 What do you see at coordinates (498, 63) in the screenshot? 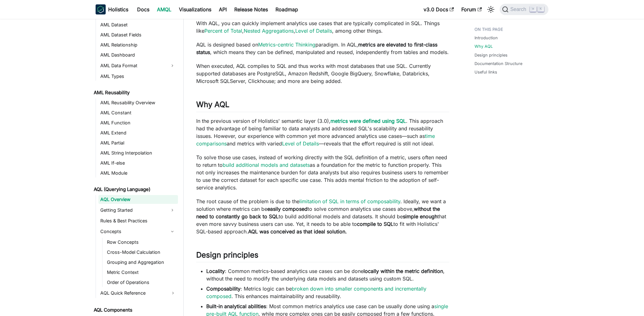
I see `a: Documentation Structure` at bounding box center [498, 63].